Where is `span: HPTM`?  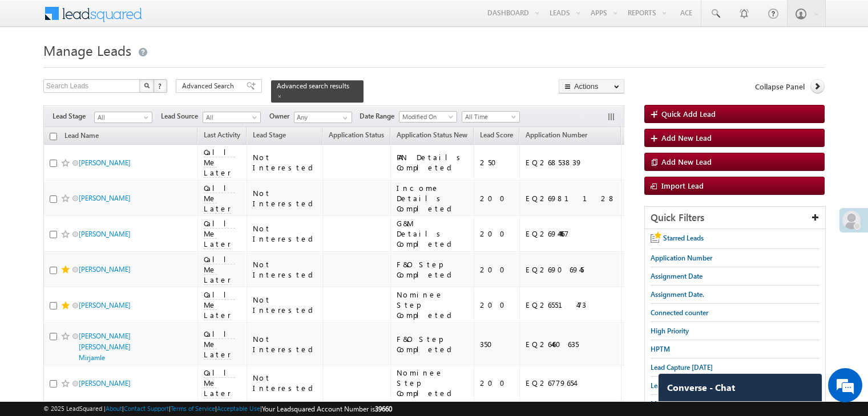
span: HPTM is located at coordinates (660, 349).